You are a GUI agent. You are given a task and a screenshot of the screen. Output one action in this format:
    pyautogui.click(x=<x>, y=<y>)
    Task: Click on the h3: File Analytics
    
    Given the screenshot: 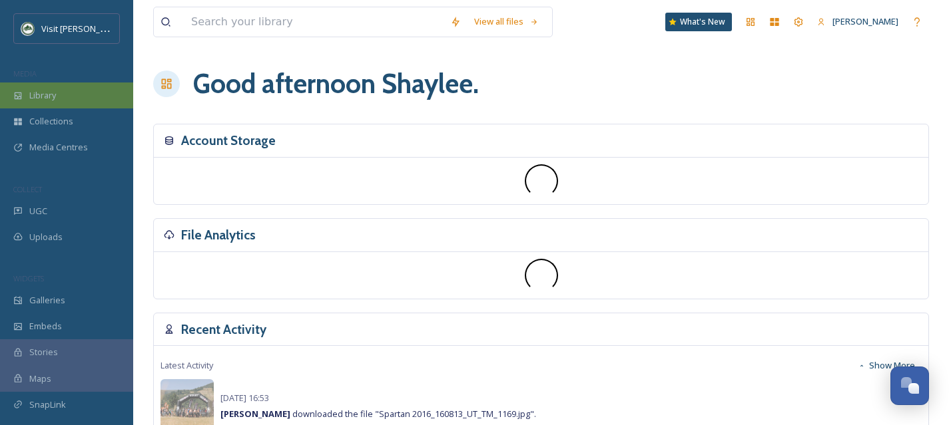 What is the action you would take?
    pyautogui.click(x=218, y=235)
    